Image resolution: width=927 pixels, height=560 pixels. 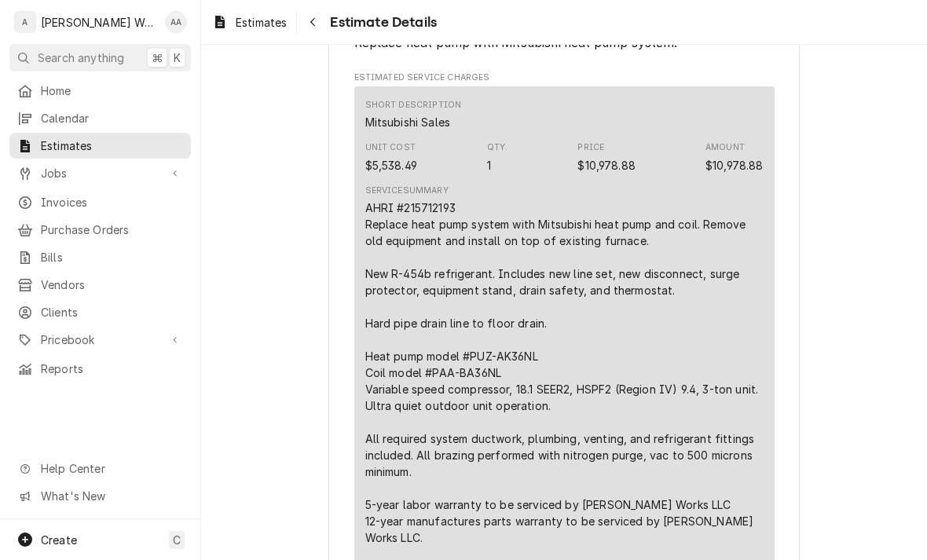 What do you see at coordinates (111, 496) in the screenshot?
I see `span: What's New` at bounding box center [111, 496].